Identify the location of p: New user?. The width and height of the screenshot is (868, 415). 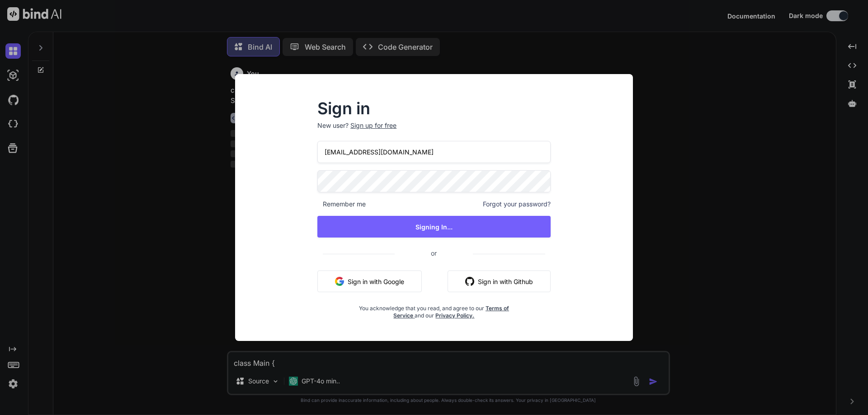
(434, 131).